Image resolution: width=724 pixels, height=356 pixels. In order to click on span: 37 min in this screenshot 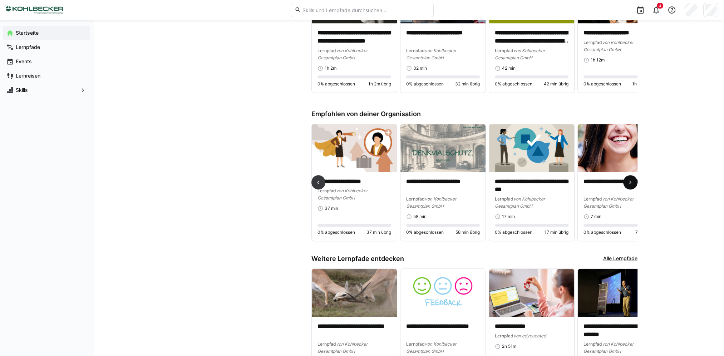, I will do `click(332, 209)`.